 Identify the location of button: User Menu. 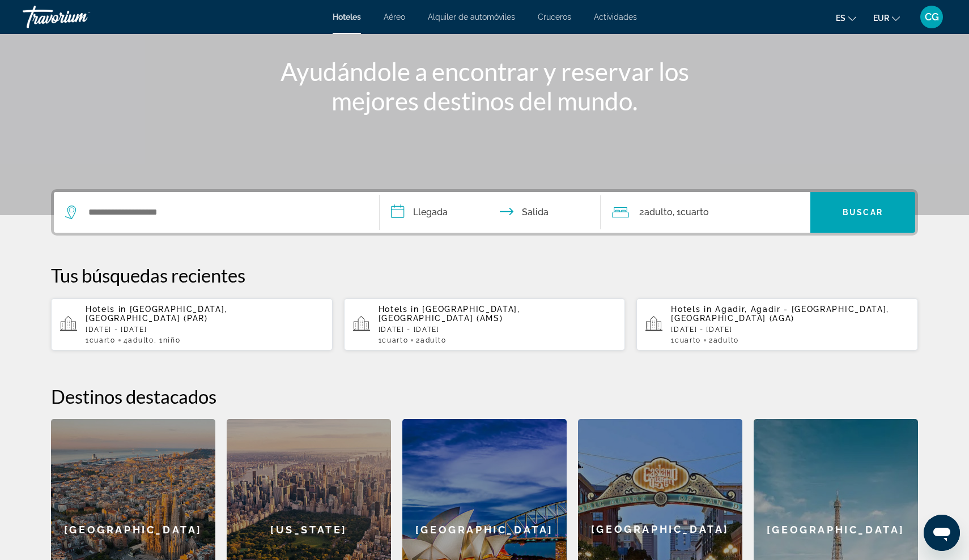
(931, 17).